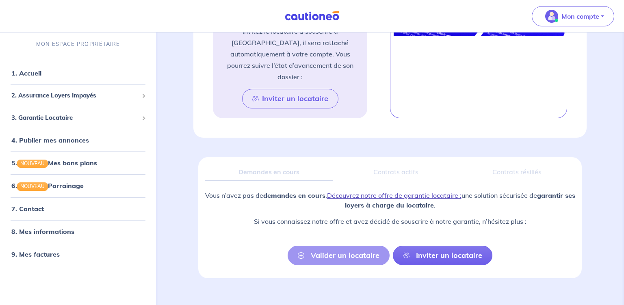 This screenshot has width=624, height=305. Describe the element at coordinates (78, 209) in the screenshot. I see `div: 7. Contact` at that location.